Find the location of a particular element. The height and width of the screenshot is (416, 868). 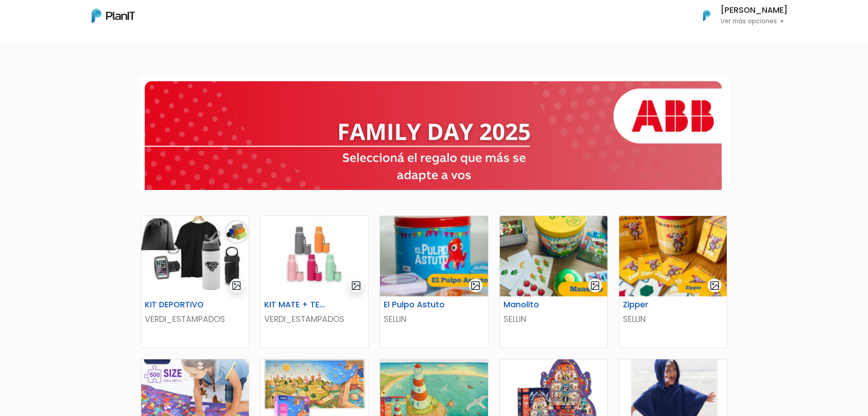

a: gallery-light El Pulpo Astuto SELLIN is located at coordinates (434, 282).